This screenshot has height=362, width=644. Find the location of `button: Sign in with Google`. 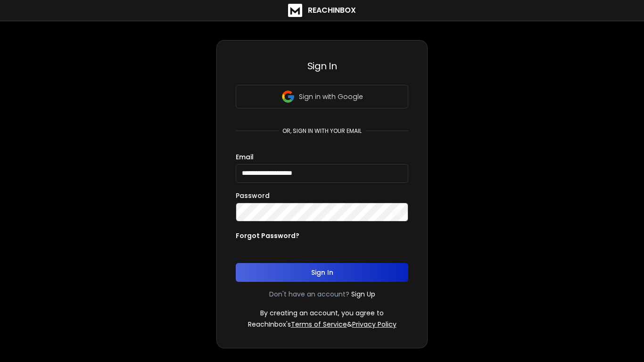

button: Sign in with Google is located at coordinates (322, 96).